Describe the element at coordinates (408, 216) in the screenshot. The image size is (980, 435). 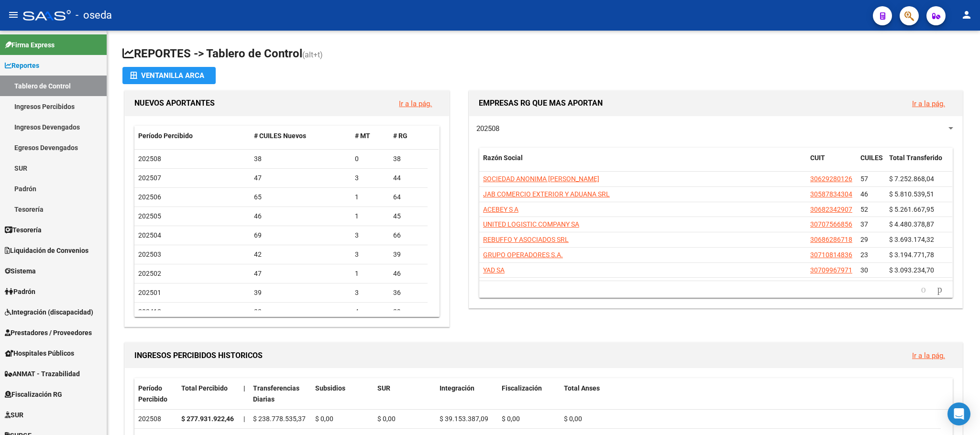
I see `div: 45` at that location.